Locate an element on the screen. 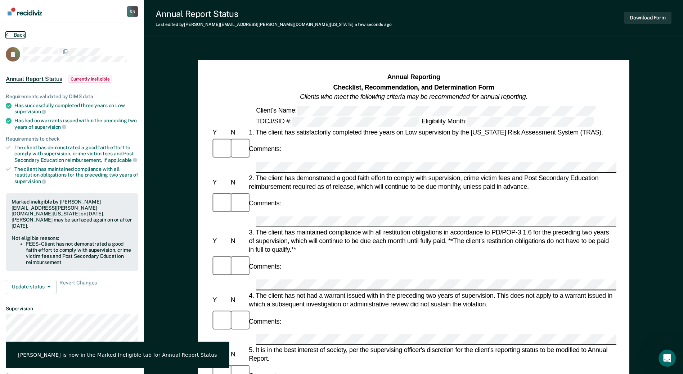 This screenshot has height=374, width=683. button: Download Form is located at coordinates (647, 18).